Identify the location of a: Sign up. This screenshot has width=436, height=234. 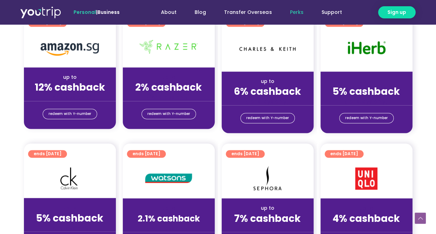
(397, 12).